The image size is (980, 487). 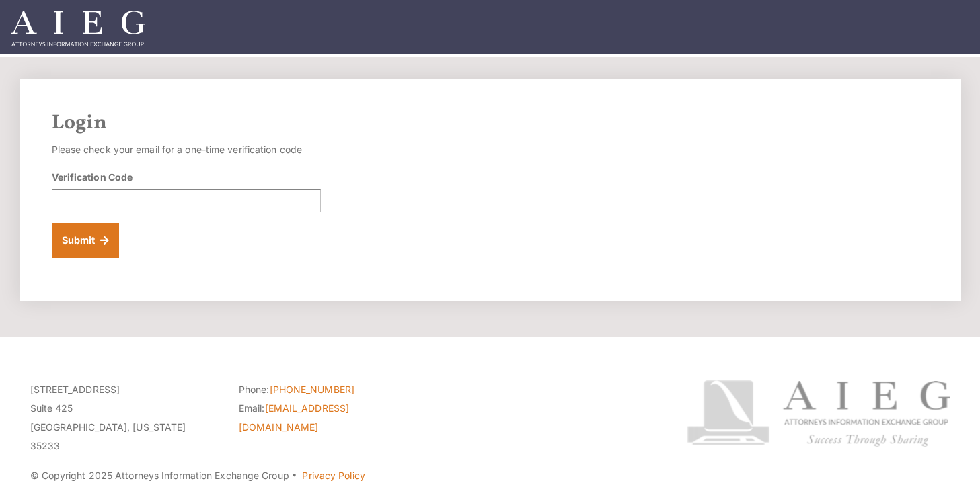 What do you see at coordinates (333, 475) in the screenshot?
I see `a: Privacy Policy` at bounding box center [333, 475].